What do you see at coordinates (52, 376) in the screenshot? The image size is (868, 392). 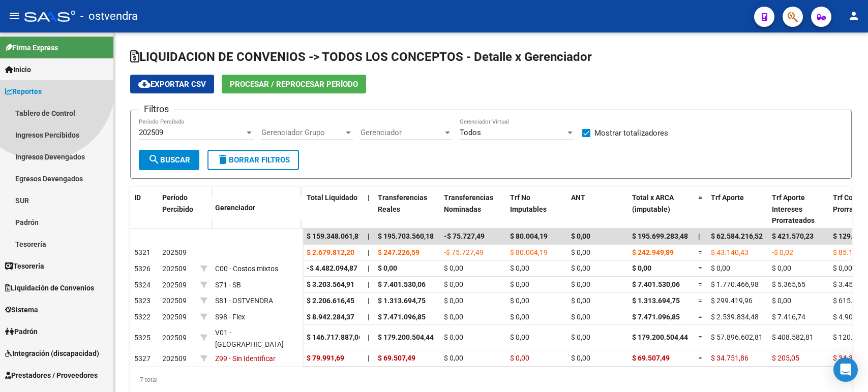 I see `span: Prestadores / Proveedores` at bounding box center [52, 376].